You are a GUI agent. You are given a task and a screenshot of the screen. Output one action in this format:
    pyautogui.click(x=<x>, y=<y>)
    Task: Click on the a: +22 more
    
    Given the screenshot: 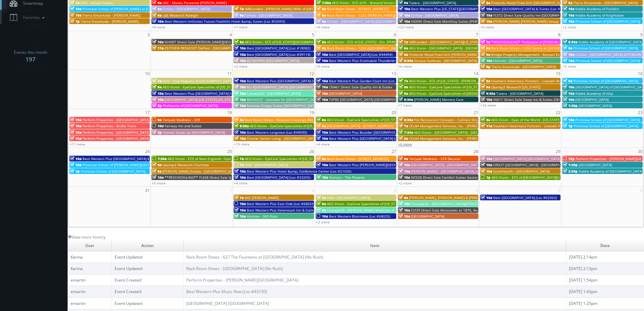 What is the action you would take?
    pyautogui.click(x=406, y=27)
    